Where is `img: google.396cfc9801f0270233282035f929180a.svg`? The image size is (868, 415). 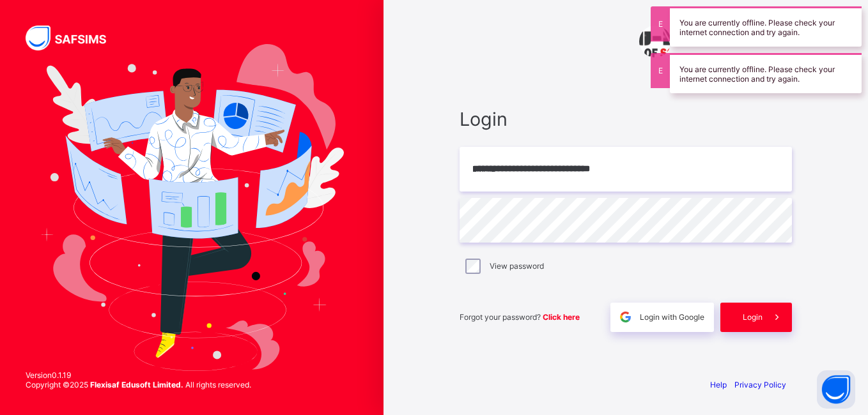 img: google.396cfc9801f0270233282035f929180a.svg is located at coordinates (625, 317).